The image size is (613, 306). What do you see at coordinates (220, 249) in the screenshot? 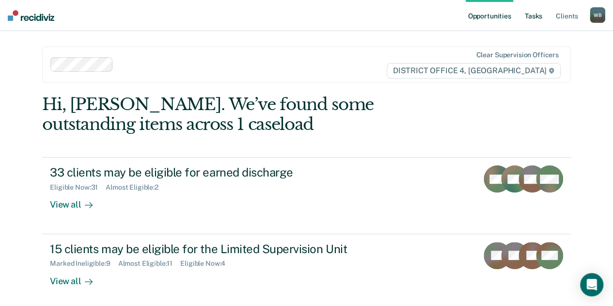
I see `div: 15 clients may be eligible for the Limited Supervision Unit` at bounding box center [220, 249].